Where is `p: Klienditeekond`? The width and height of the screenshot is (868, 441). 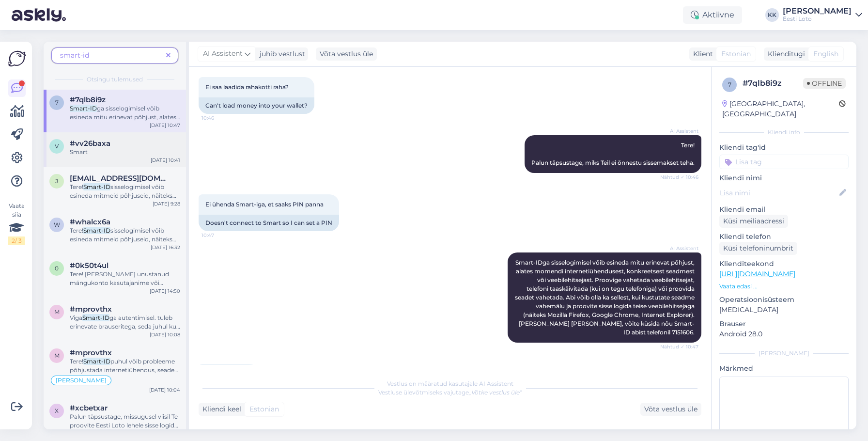
p: Klienditeekond is located at coordinates (784, 264).